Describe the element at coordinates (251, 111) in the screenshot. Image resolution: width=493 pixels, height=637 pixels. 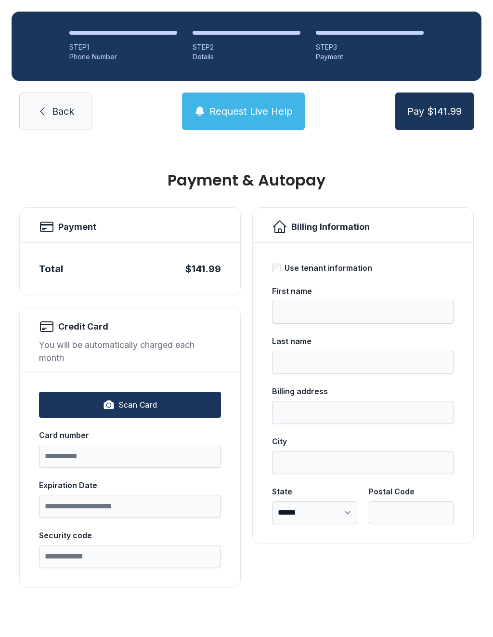
I see `span: Request Live Help` at that location.